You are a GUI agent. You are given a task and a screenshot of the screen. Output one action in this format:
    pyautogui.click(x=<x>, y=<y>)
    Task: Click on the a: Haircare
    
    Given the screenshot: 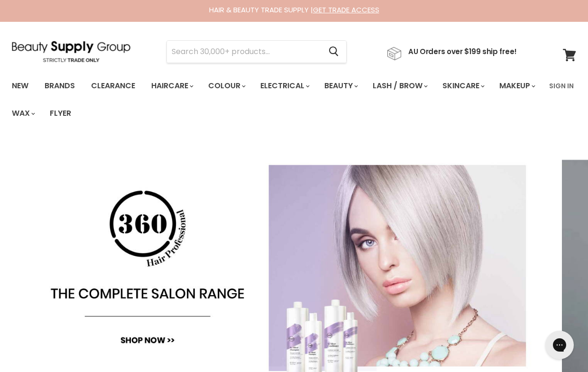 What is the action you would take?
    pyautogui.click(x=172, y=86)
    